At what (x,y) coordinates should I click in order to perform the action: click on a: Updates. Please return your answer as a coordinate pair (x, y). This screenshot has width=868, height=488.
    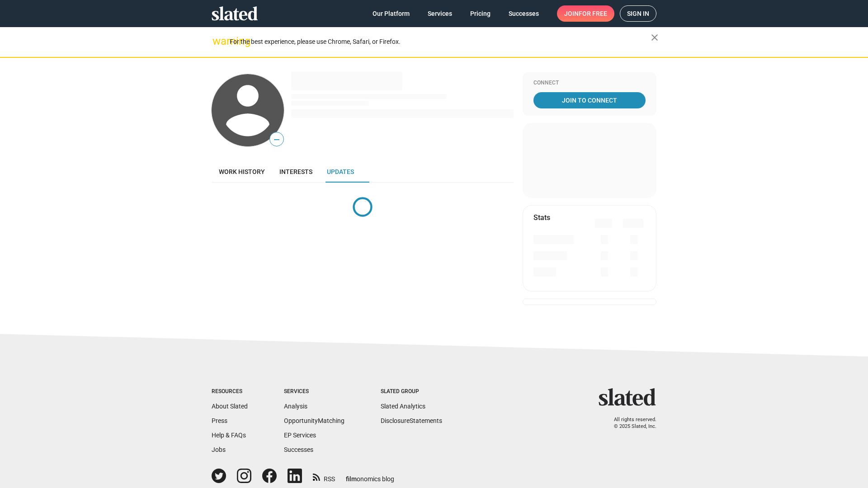
    Looking at the image, I should click on (341, 172).